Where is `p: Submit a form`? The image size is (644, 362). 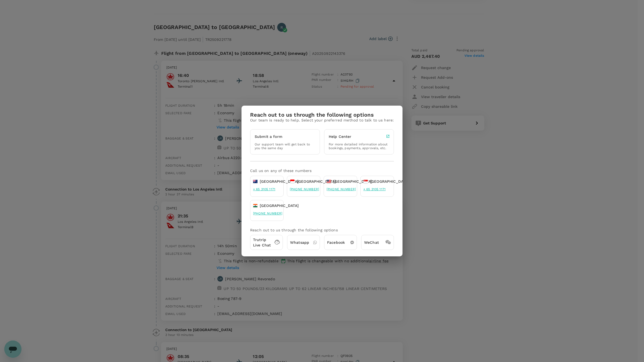
p: Submit a form is located at coordinates (268, 136).